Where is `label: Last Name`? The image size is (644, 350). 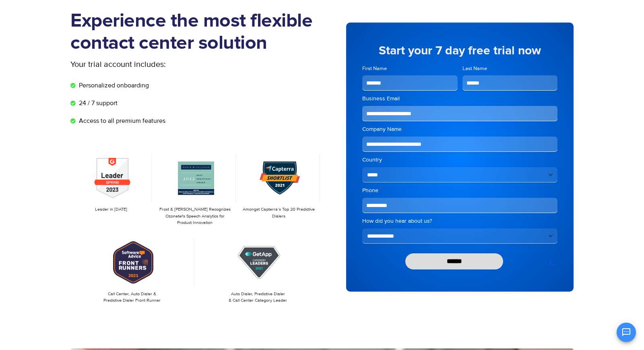 label: Last Name is located at coordinates (510, 68).